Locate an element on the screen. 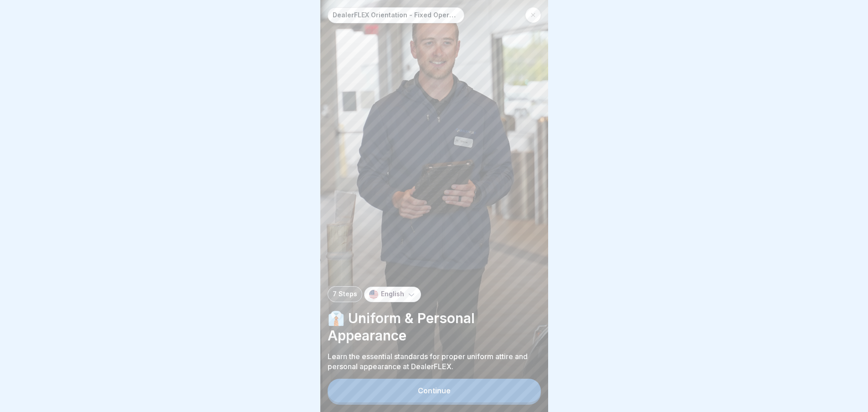 The width and height of the screenshot is (868, 412). p: 👔 Uniform & Personal Appearance is located at coordinates (434, 327).